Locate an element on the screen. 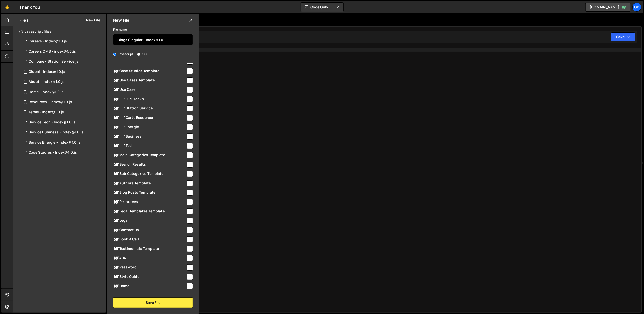 The height and width of the screenshot is (314, 644). div: 16150/43555.js is located at coordinates (62, 112).